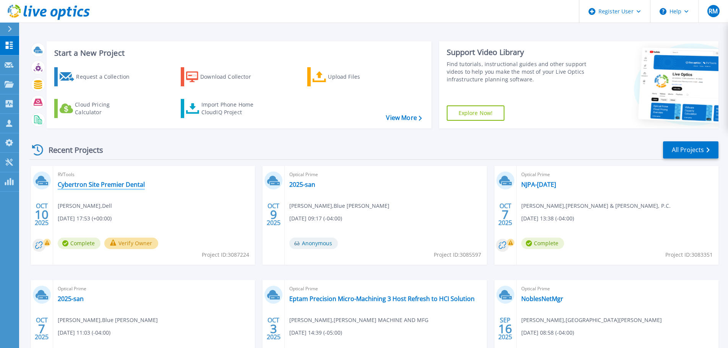  I want to click on a: Eptam Precision Micro-Machining 3 Host Refresh to HCI Solution, so click(382, 299).